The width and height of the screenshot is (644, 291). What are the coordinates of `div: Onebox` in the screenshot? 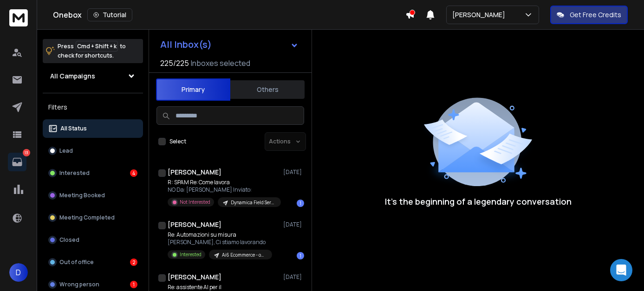 It's located at (229, 15).